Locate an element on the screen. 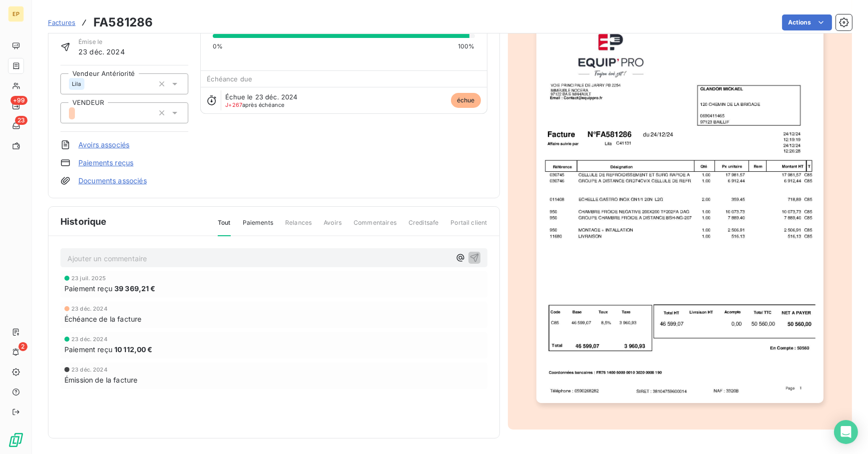  button: Actions is located at coordinates (808, 22).